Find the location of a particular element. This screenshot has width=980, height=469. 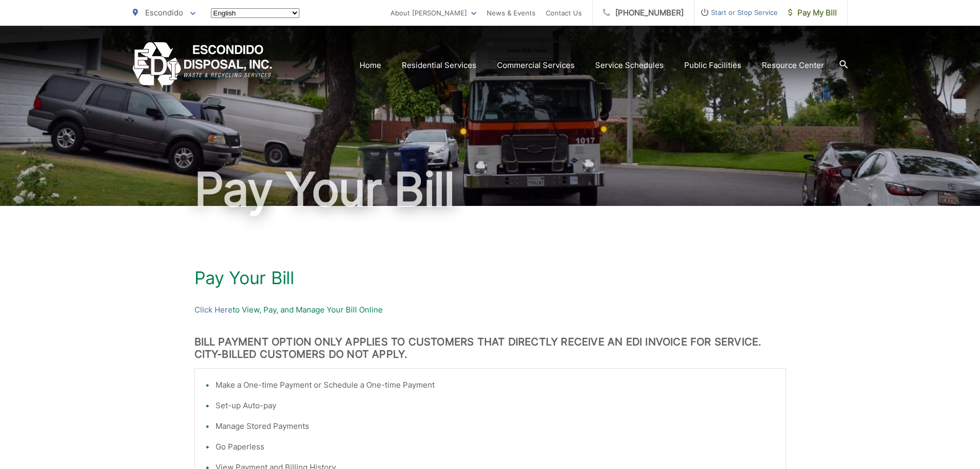

li: Make a One-time Payment or Schedule a One-time Payment is located at coordinates (495, 385).